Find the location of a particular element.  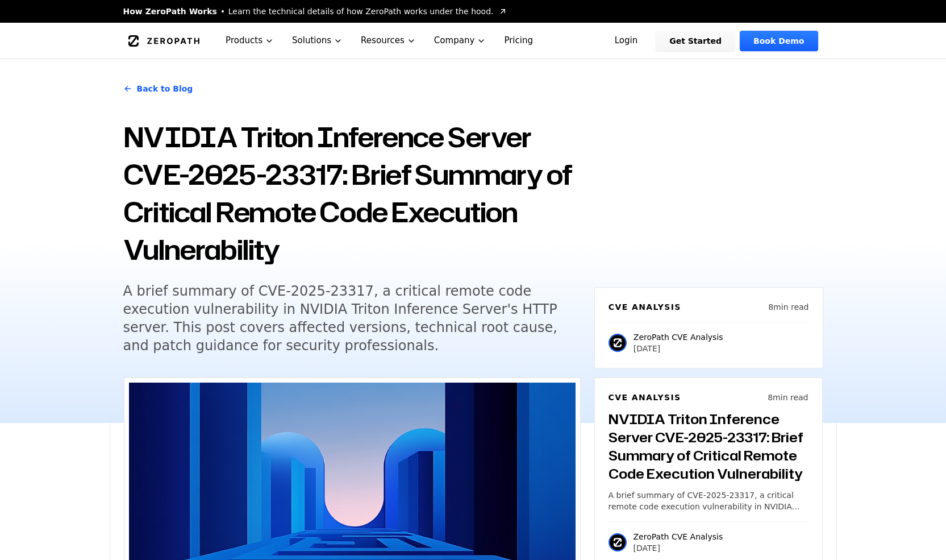

button: Company is located at coordinates (460, 40).